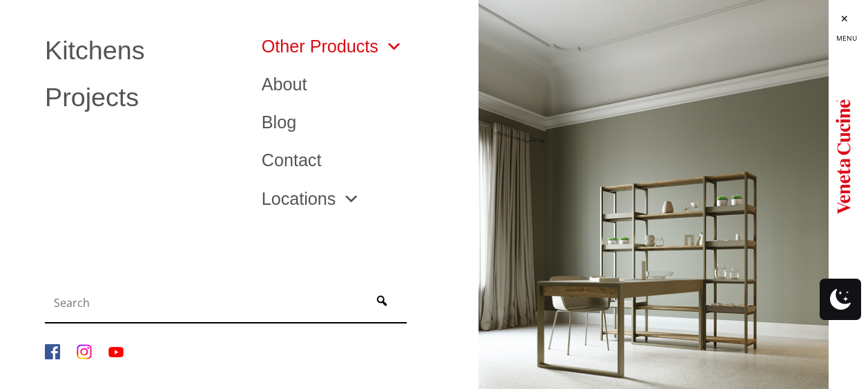 The width and height of the screenshot is (868, 389). Describe the element at coordinates (360, 84) in the screenshot. I see `a: About` at that location.